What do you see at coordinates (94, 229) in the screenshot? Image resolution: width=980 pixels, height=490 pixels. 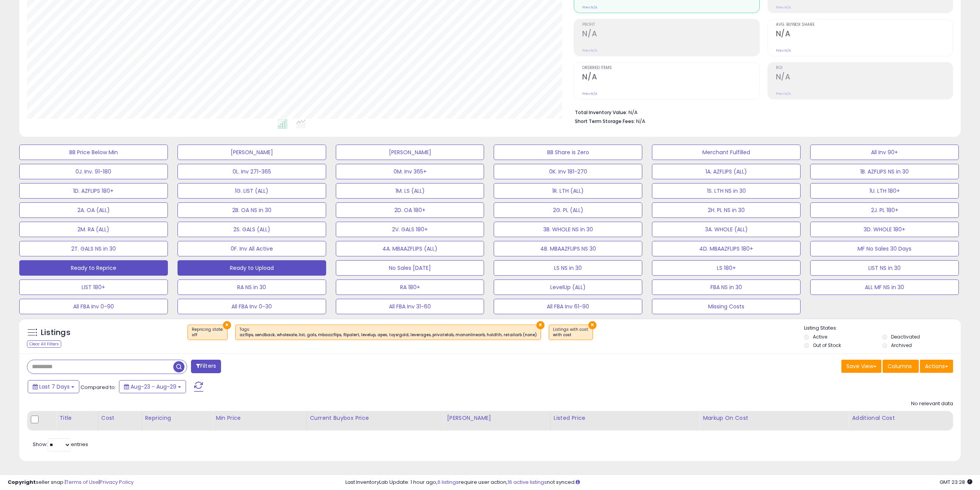 I see `button: 2M. RA (ALL)` at bounding box center [94, 229].